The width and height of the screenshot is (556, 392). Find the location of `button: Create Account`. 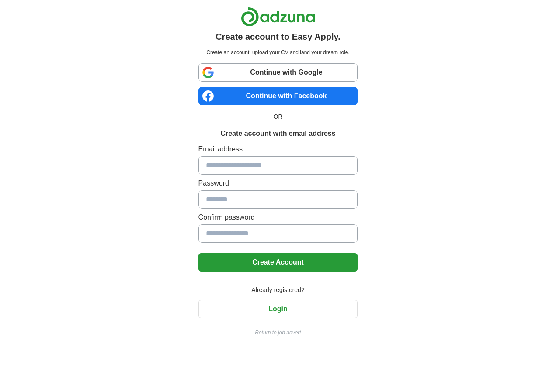

button: Create Account is located at coordinates (278, 262).